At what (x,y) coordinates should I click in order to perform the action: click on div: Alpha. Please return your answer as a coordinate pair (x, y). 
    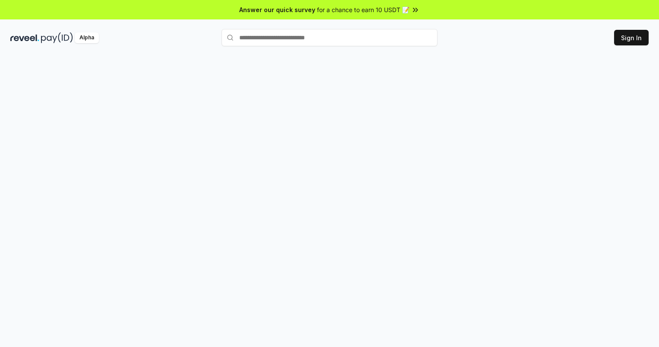
    Looking at the image, I should click on (87, 38).